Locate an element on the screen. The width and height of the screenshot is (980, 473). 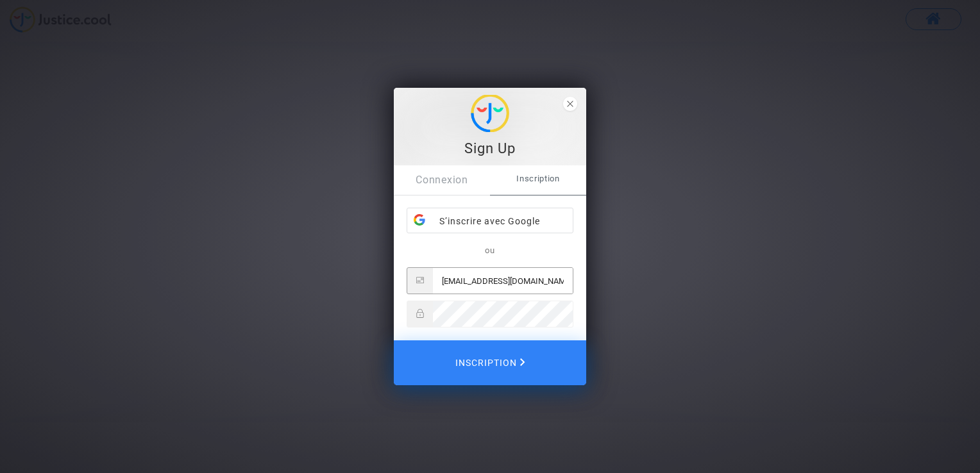
a: Connexion is located at coordinates (442, 180).